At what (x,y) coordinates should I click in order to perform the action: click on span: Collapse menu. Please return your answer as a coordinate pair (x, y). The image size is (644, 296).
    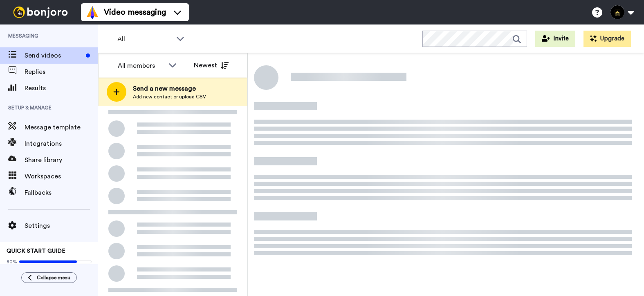
    Looking at the image, I should click on (53, 278).